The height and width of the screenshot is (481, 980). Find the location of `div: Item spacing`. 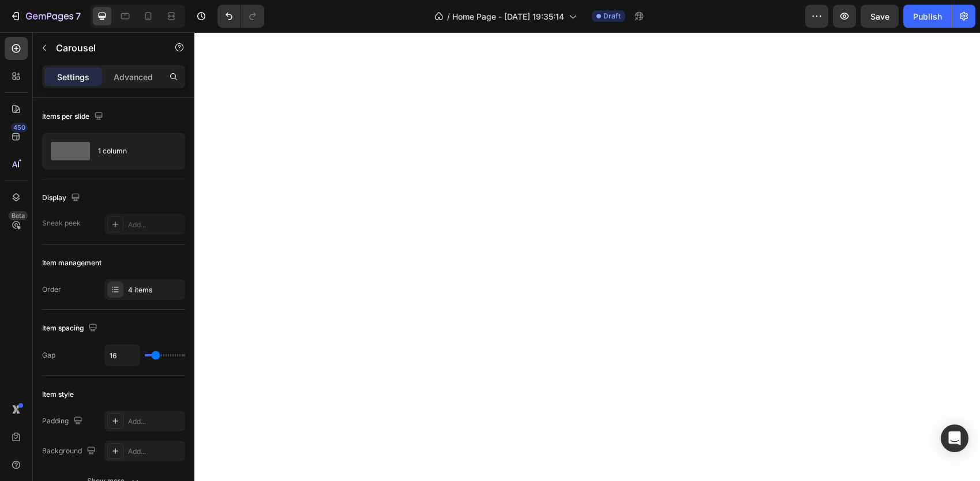

div: Item spacing is located at coordinates (71, 328).